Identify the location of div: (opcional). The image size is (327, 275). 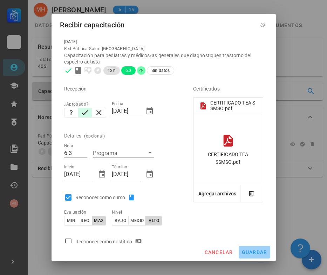
(94, 136).